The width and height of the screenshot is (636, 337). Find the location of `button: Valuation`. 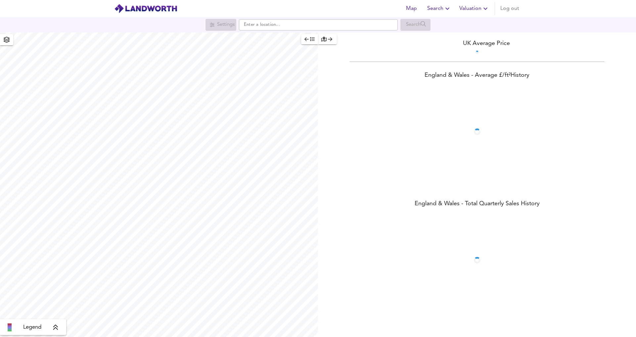

button: Valuation is located at coordinates (474, 9).